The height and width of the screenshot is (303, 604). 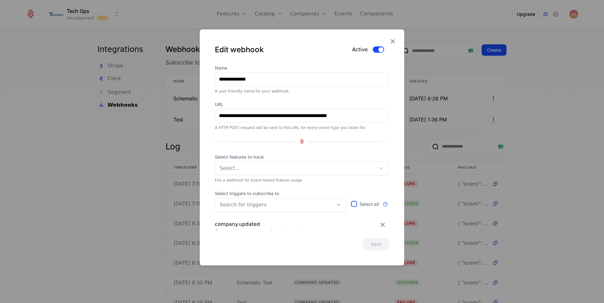 I want to click on span: Select triggers to subscribe to, so click(x=280, y=193).